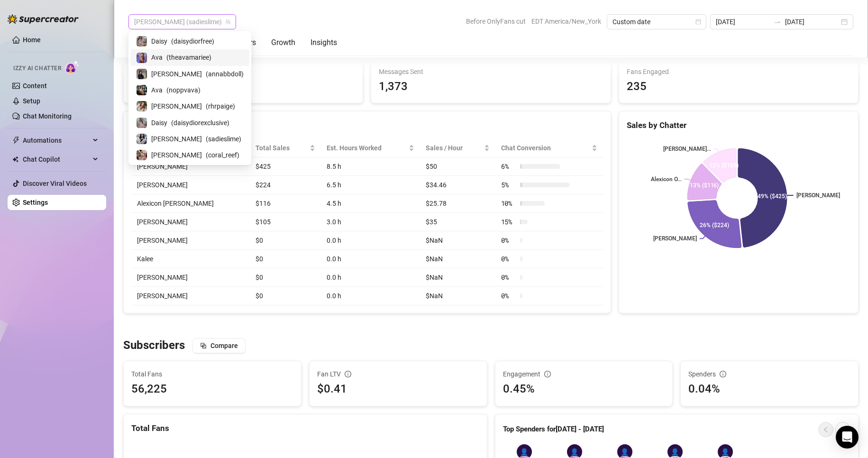 The image size is (868, 458). I want to click on td: $34.46, so click(457, 185).